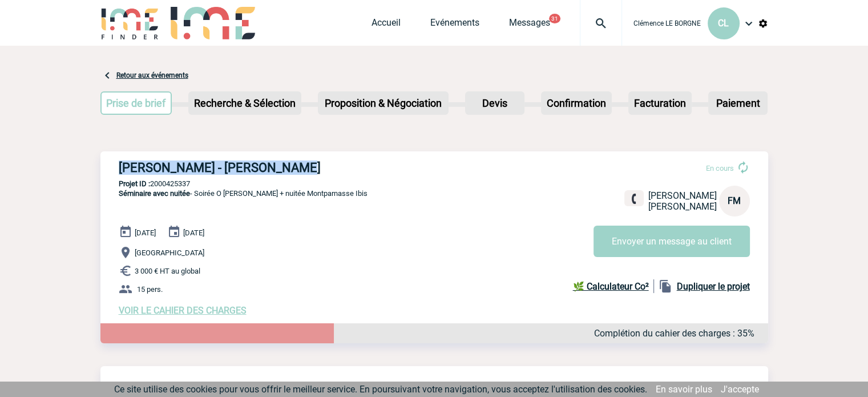 The image size is (868, 397). I want to click on span: Ce site utilise des cookies pour vous offrir le meilleur service. En poursuivant votre navigation..., so click(381, 389).